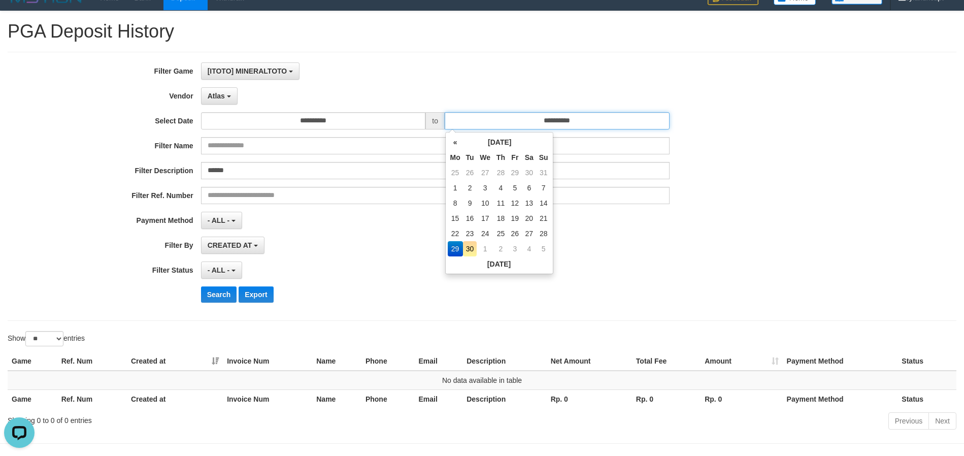 Image resolution: width=964 pixels, height=456 pixels. Describe the element at coordinates (201, 418) in the screenshot. I see `div: Showing 0 to 0 of 0 entries` at that location.